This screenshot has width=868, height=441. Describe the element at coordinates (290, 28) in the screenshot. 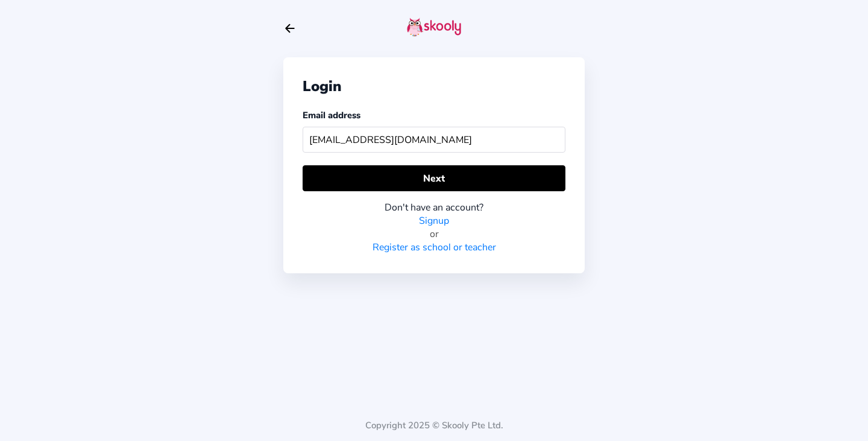

I see `button: arrow back outline` at that location.